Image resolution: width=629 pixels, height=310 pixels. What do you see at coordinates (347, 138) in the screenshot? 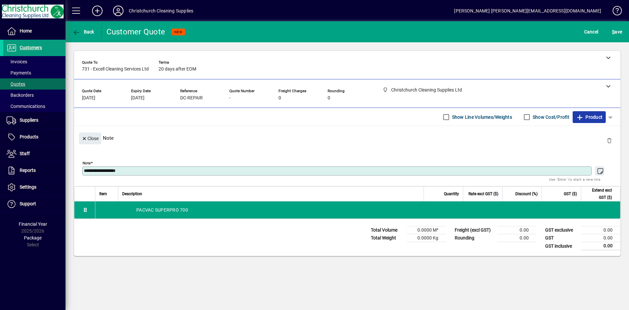
I see `div: Note` at bounding box center [347, 138].